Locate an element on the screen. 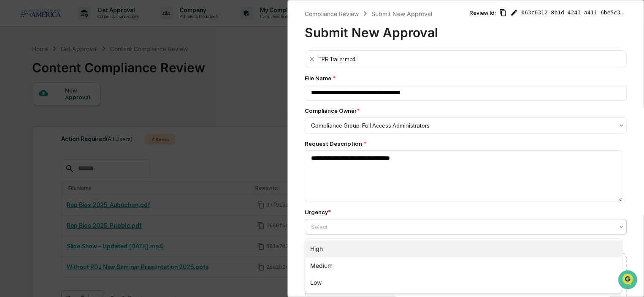 The height and width of the screenshot is (297, 644). button: Start new chat is located at coordinates (148, 72).